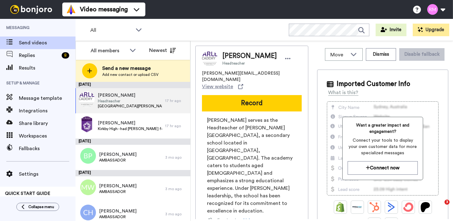  What do you see at coordinates (109, 51) in the screenshot?
I see `div: All members` at bounding box center [109, 51].